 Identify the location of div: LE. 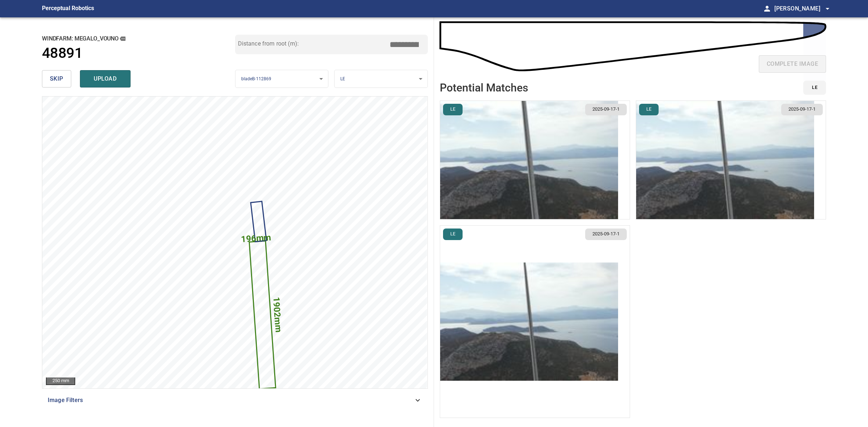
(381, 79).